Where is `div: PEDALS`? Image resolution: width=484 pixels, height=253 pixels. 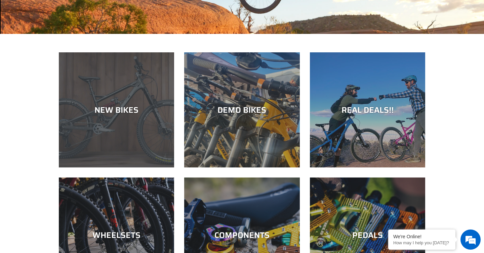 div: PEDALS is located at coordinates (367, 235).